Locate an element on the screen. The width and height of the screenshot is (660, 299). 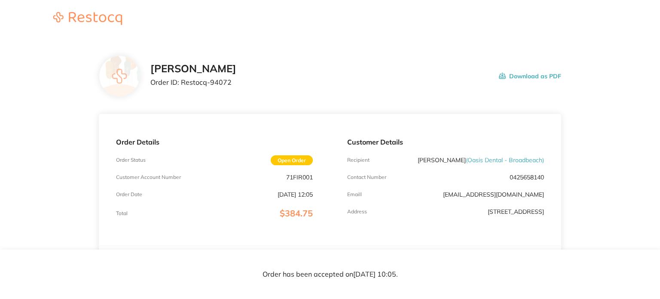
p: Order Date is located at coordinates (129, 194).